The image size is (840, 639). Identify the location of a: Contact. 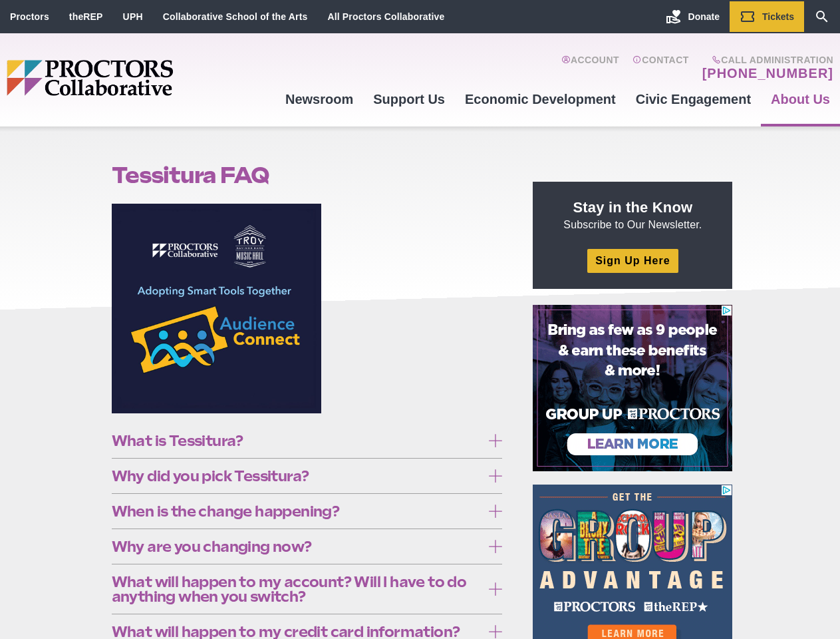
(660, 68).